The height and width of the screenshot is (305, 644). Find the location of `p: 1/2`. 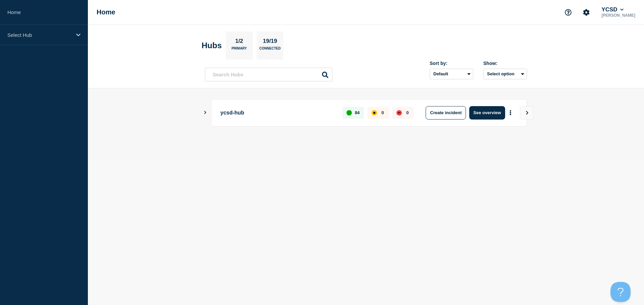

p: 1/2 is located at coordinates (239, 42).